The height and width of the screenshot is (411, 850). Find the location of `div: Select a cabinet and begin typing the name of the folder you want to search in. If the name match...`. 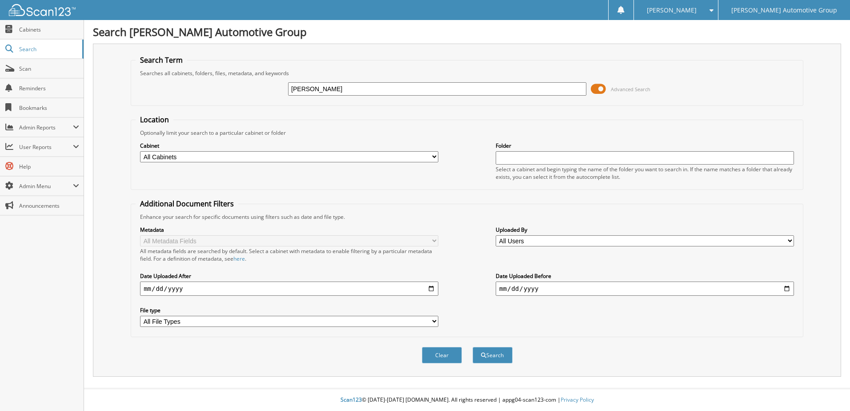

div: Select a cabinet and begin typing the name of the folder you want to search in. If the name match... is located at coordinates (644, 173).